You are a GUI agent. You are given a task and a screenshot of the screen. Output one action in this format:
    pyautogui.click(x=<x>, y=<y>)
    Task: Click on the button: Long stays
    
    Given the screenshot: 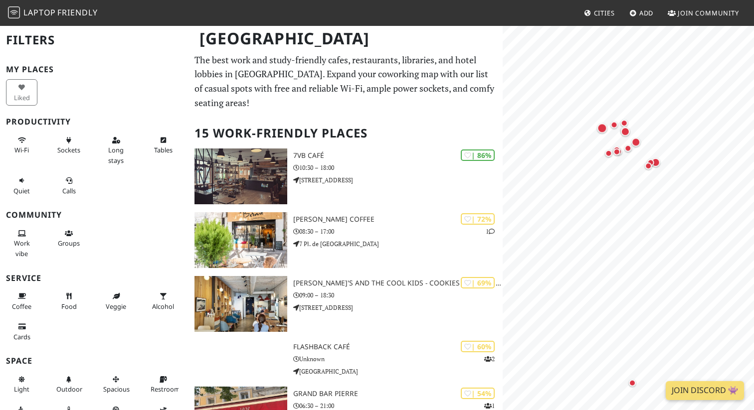 What is the action you would take?
    pyautogui.click(x=116, y=150)
    